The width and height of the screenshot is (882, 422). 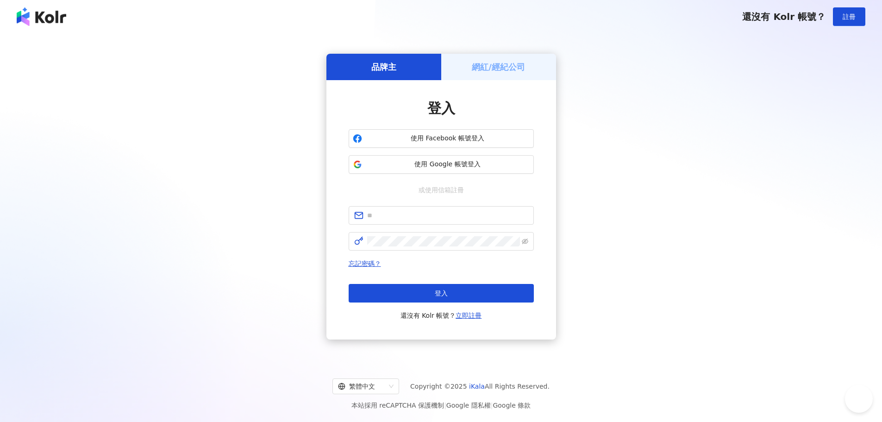 I want to click on div: 繁體中文, so click(x=362, y=386).